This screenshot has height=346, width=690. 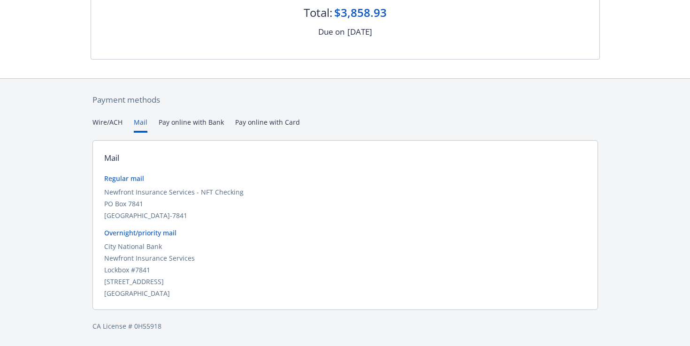 What do you see at coordinates (140, 125) in the screenshot?
I see `button: Mail` at bounding box center [140, 125].